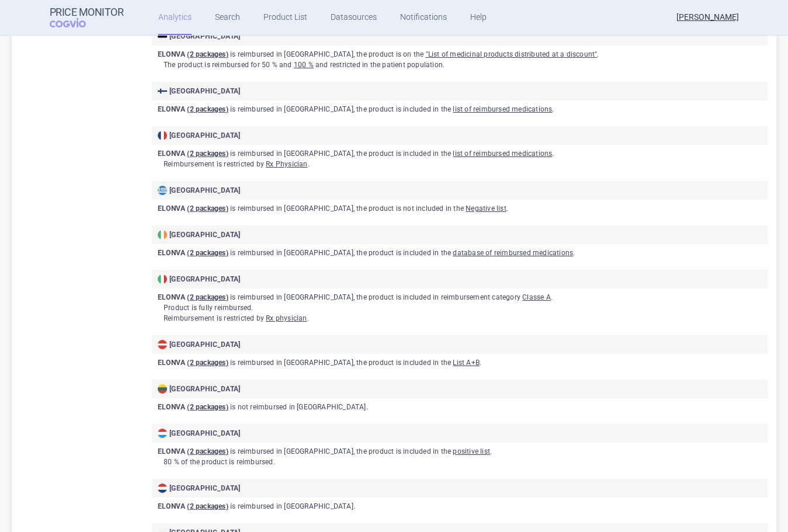 Image resolution: width=788 pixels, height=532 pixels. Describe the element at coordinates (163, 191) in the screenshot. I see `img: Greece` at that location.